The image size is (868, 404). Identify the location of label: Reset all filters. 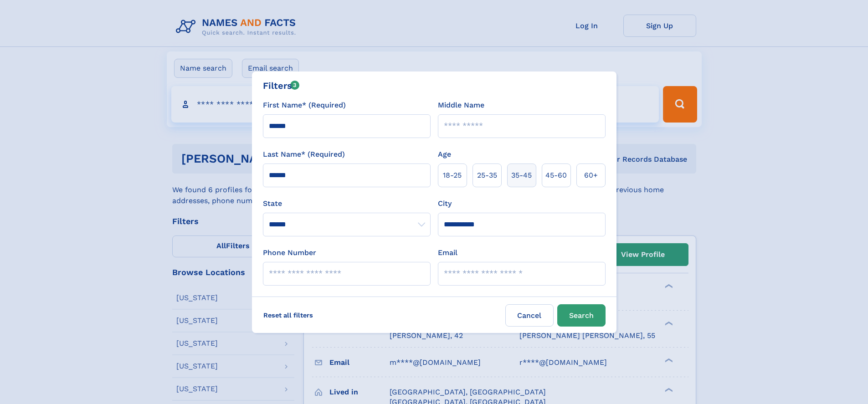
(288, 315).